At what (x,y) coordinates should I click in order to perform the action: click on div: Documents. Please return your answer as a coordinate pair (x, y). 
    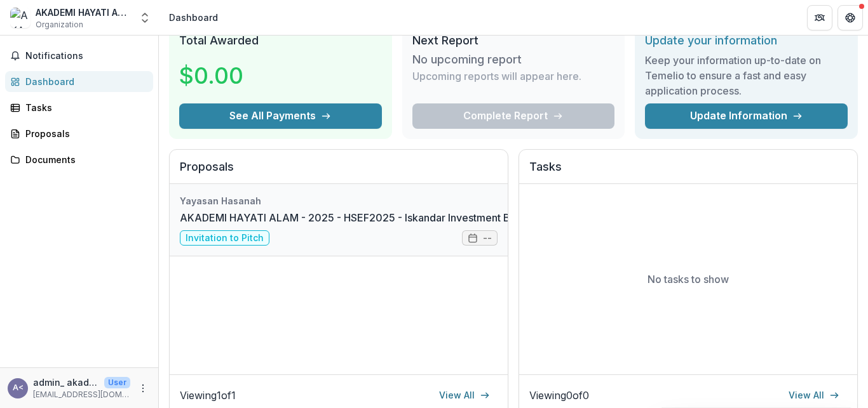
    Looking at the image, I should click on (84, 159).